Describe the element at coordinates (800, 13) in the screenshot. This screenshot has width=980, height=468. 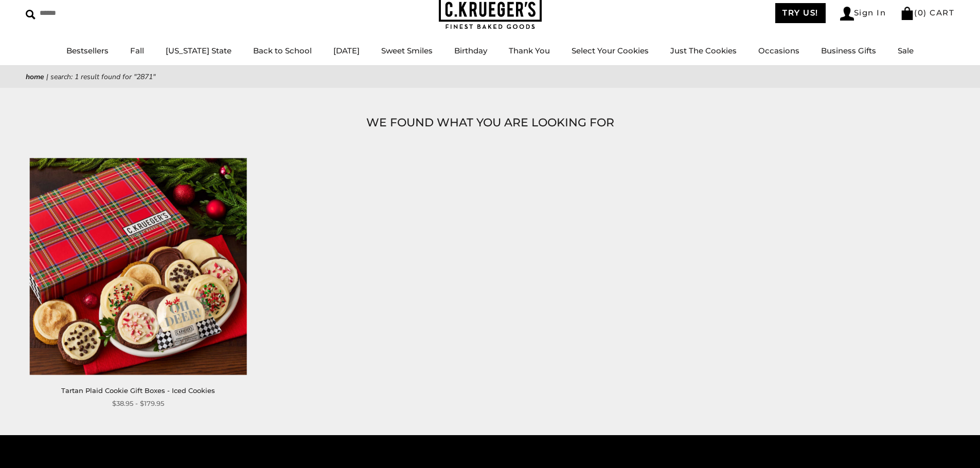
I see `a: TRY US!` at that location.